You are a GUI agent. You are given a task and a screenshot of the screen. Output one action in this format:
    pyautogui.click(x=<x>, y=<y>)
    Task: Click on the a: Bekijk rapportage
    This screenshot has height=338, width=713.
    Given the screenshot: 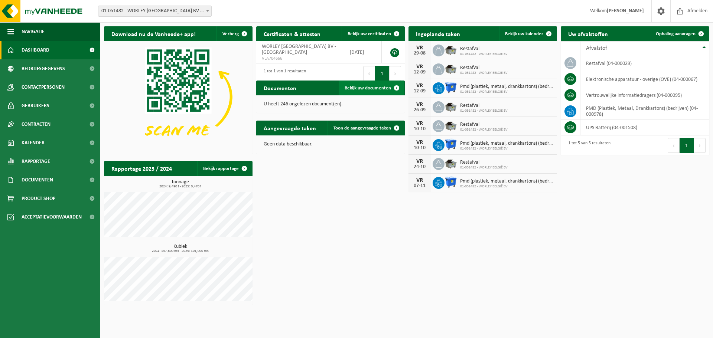 What is the action you would take?
    pyautogui.click(x=224, y=169)
    